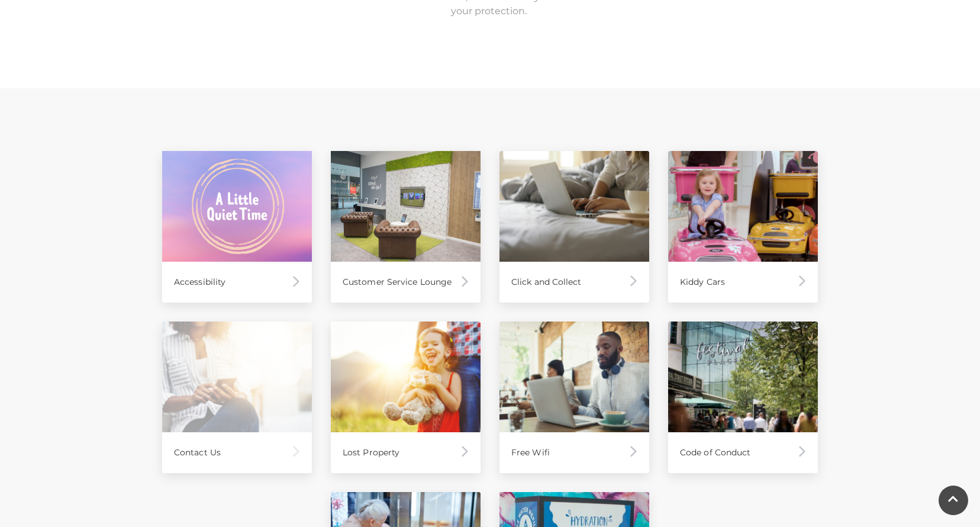 This screenshot has height=527, width=980. I want to click on a: Free Wifi, so click(574, 398).